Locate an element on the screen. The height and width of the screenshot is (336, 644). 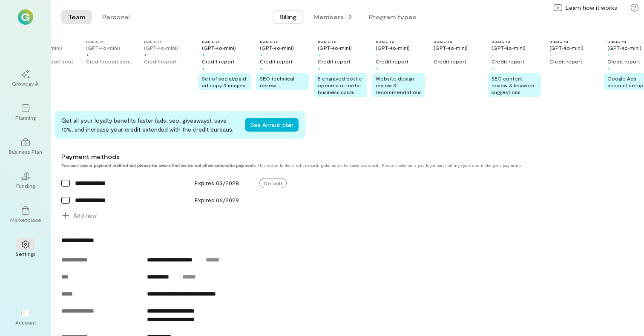
a: Growegy AI is located at coordinates (26, 79).